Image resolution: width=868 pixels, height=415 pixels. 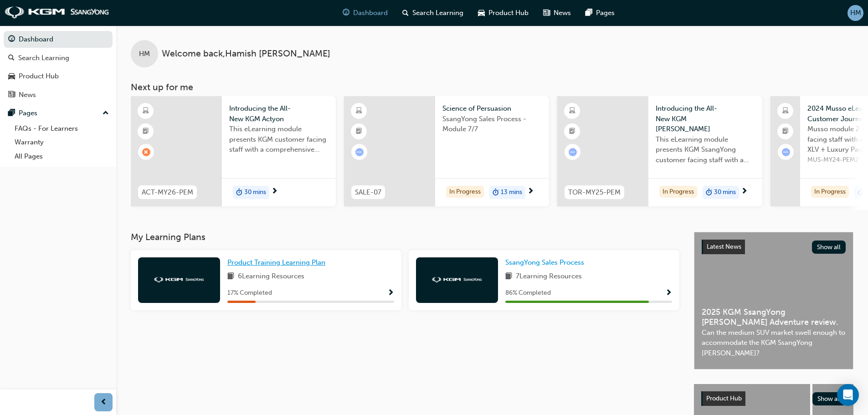 I want to click on span: 17 % Completed, so click(x=250, y=292).